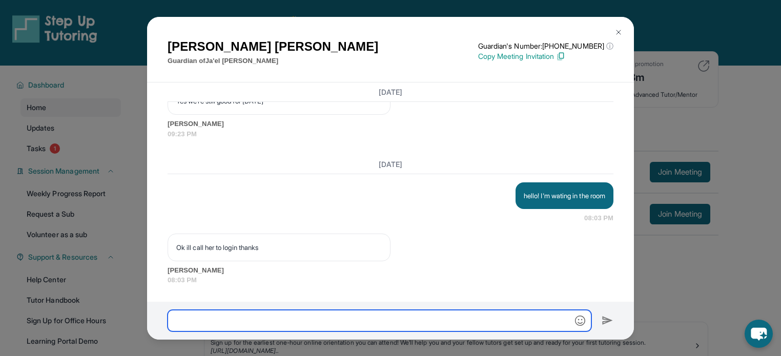 The width and height of the screenshot is (781, 356). What do you see at coordinates (607, 321) in the screenshot?
I see `img: Send icon` at bounding box center [607, 321].